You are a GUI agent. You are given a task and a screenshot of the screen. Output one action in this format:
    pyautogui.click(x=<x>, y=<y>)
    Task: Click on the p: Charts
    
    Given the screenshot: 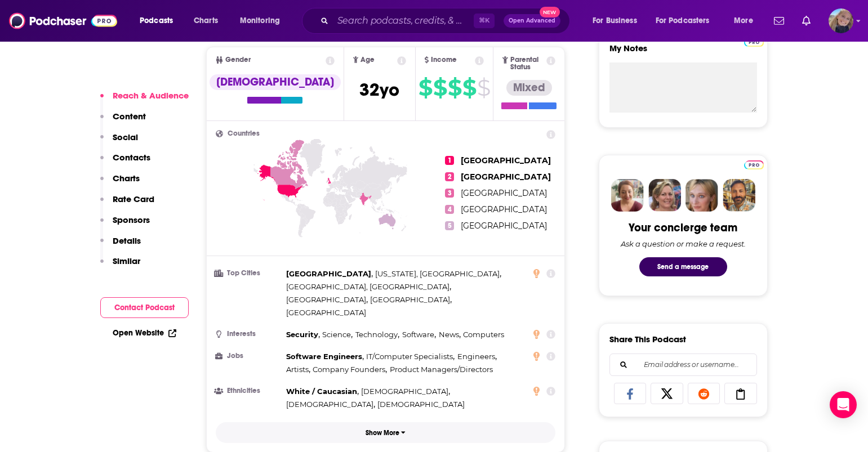 What is the action you would take?
    pyautogui.click(x=126, y=178)
    